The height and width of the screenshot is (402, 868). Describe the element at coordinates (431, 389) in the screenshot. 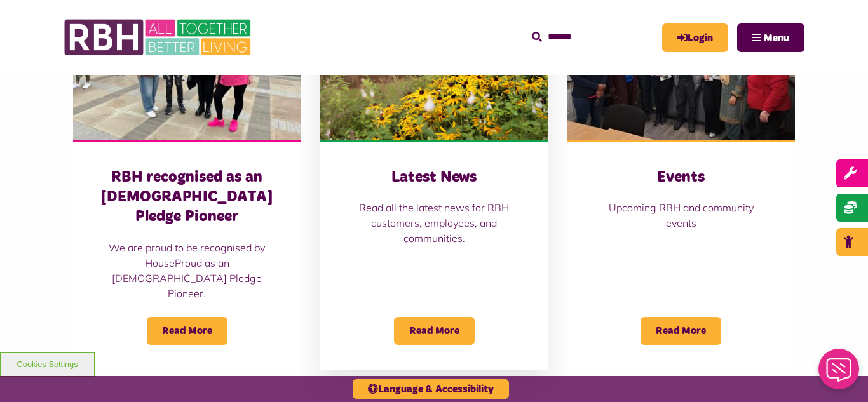

I see `button: Language & Accessibility` at that location.